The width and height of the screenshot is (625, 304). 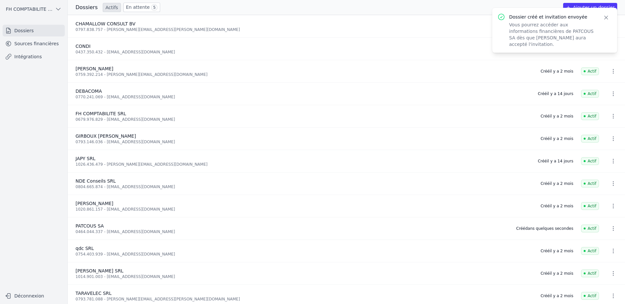 I want to click on span: qdc SRL, so click(x=85, y=249).